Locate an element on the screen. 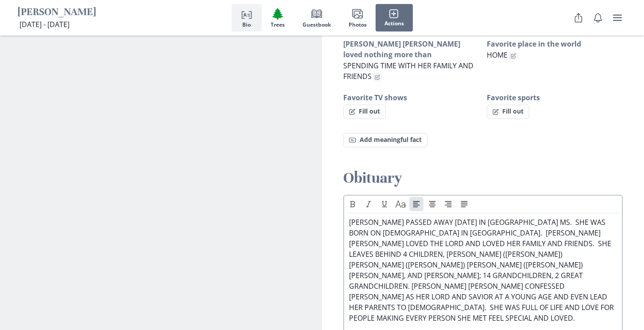  button: Heading is located at coordinates (400, 204).